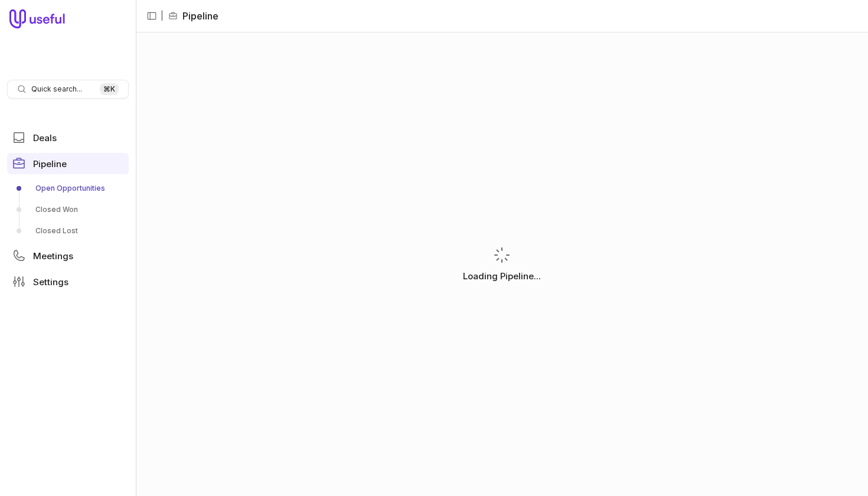  Describe the element at coordinates (51, 281) in the screenshot. I see `span: Settings` at that location.